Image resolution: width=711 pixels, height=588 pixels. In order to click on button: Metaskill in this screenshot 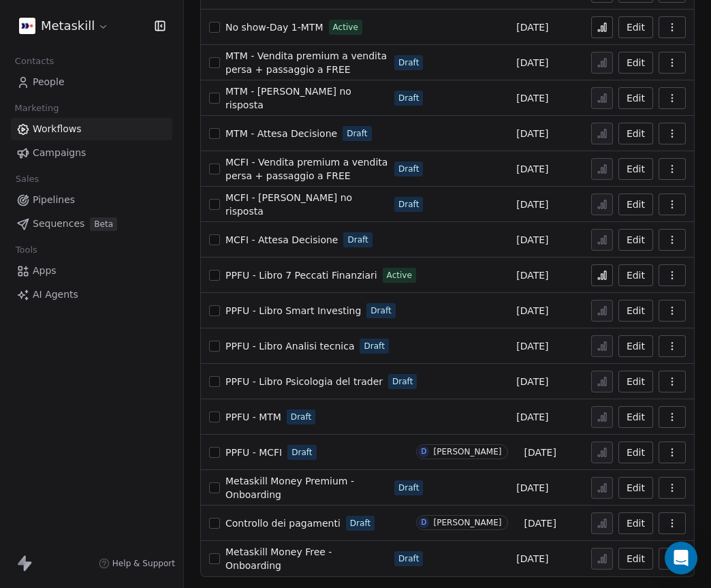, I will do `click(64, 26)`.